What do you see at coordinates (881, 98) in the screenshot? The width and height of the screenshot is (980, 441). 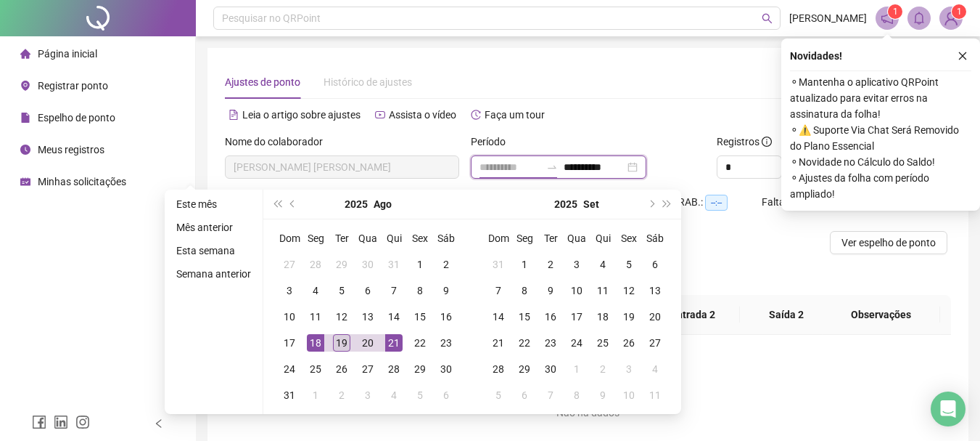 I see `span: ⚬ Mantenha o aplicativo QRPoint atualizado para evitar erros na assinatura da folha!` at bounding box center [881, 98].